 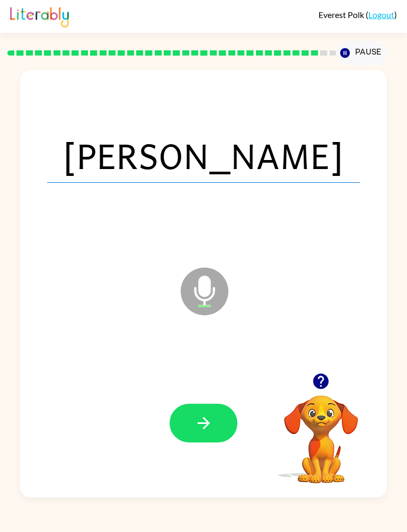 I want to click on span: Everest Polk, so click(x=342, y=14).